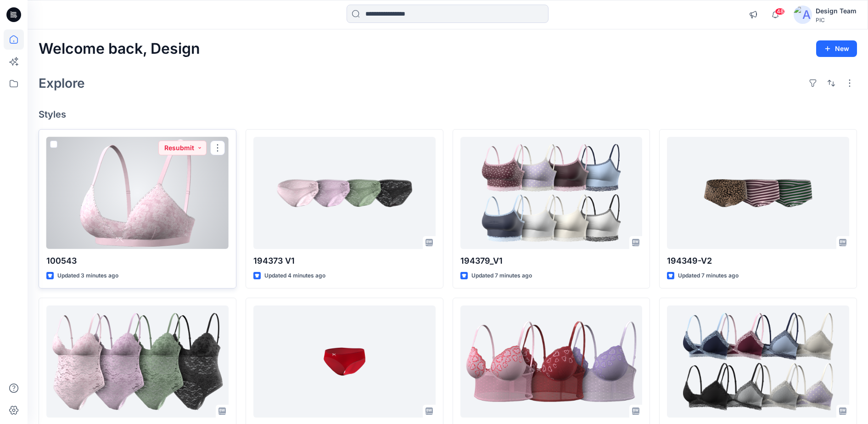 The image size is (868, 424). Describe the element at coordinates (61, 83) in the screenshot. I see `h2: Explore` at that location.